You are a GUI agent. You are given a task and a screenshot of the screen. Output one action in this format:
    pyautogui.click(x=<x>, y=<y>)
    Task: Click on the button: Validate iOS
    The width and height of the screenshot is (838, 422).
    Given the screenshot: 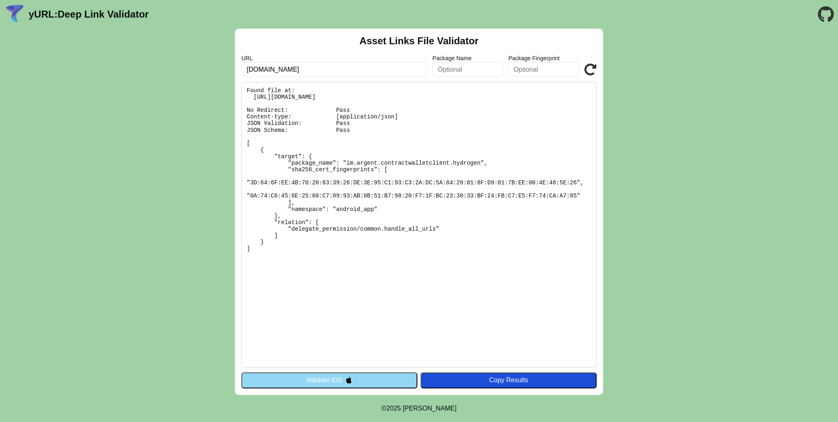 What is the action you would take?
    pyautogui.click(x=329, y=380)
    